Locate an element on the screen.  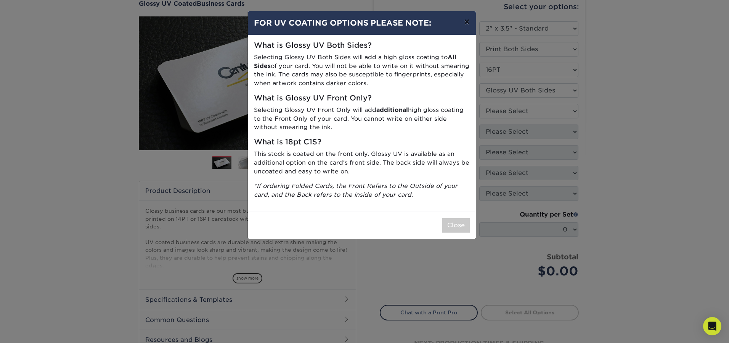
h5: What is Glossy UV Front Only? is located at coordinates (362, 98).